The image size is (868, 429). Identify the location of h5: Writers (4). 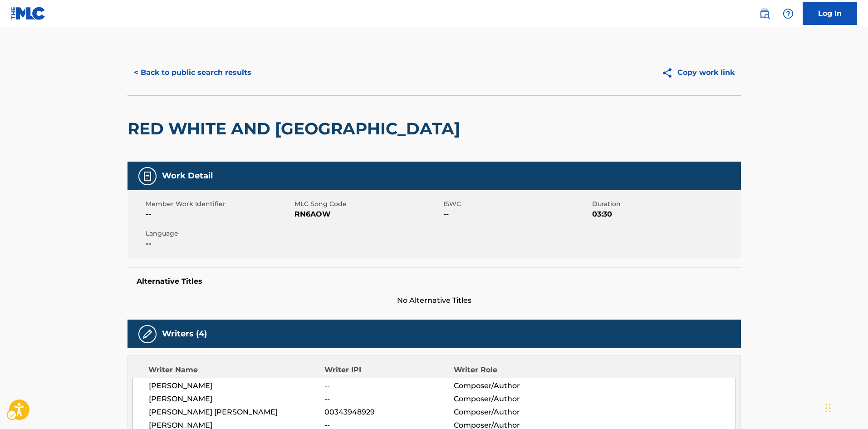
(185, 334).